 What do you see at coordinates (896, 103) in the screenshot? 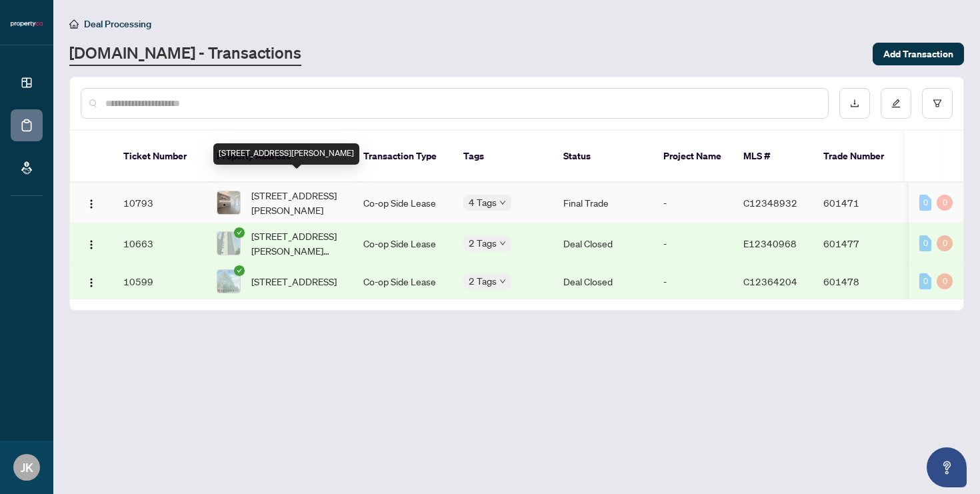
I see `span: edit` at bounding box center [896, 103].